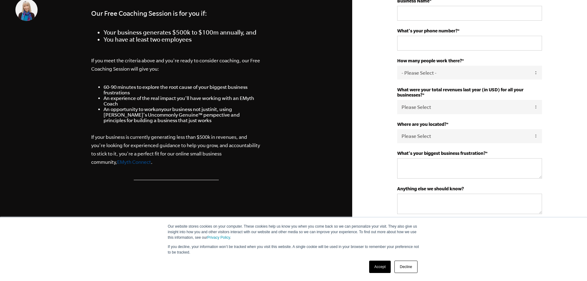  What do you see at coordinates (219, 237) in the screenshot?
I see `a: Privacy Policy` at bounding box center [219, 237].